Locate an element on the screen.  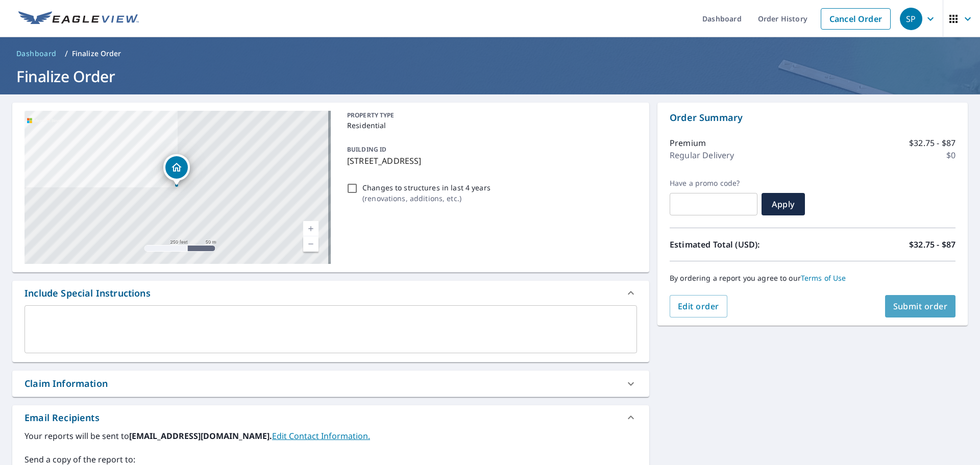
button: Apply is located at coordinates (783, 204).